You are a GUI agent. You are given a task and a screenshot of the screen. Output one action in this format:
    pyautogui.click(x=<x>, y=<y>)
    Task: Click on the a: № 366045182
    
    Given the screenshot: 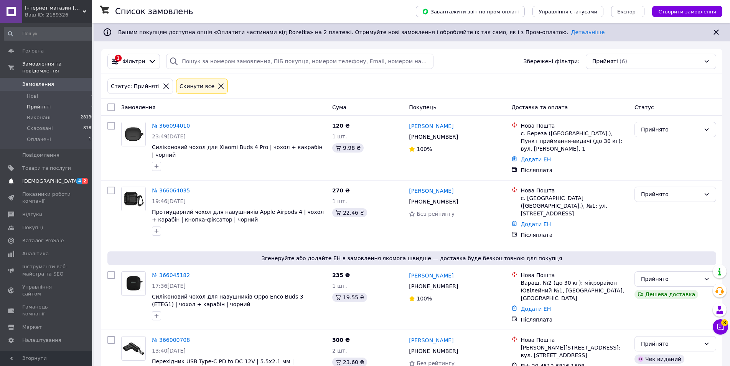 What is the action you would take?
    pyautogui.click(x=171, y=275)
    